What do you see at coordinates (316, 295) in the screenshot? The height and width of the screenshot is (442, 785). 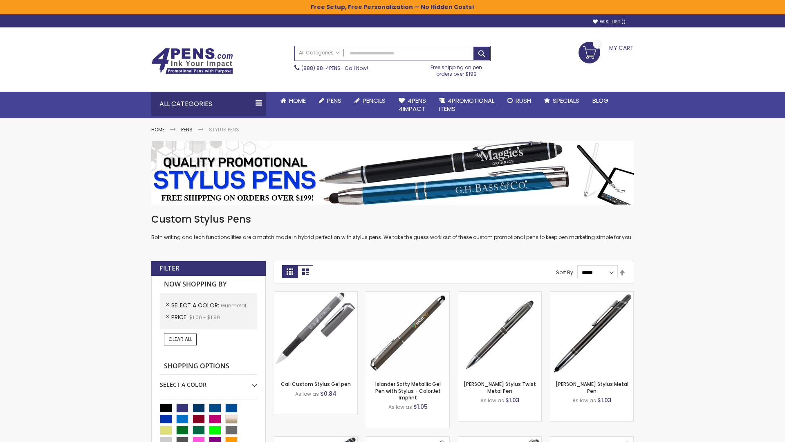 I see `a: Cali Custom Stylus Gel pen-Gunmetal` at bounding box center [316, 295].